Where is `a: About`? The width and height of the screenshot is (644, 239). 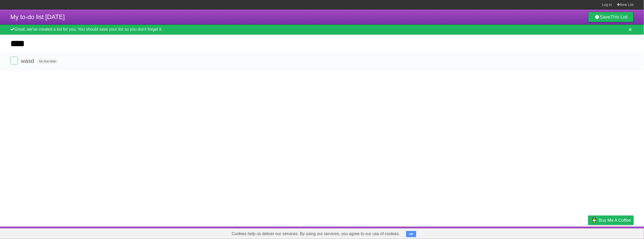 a: About is located at coordinates (525, 233).